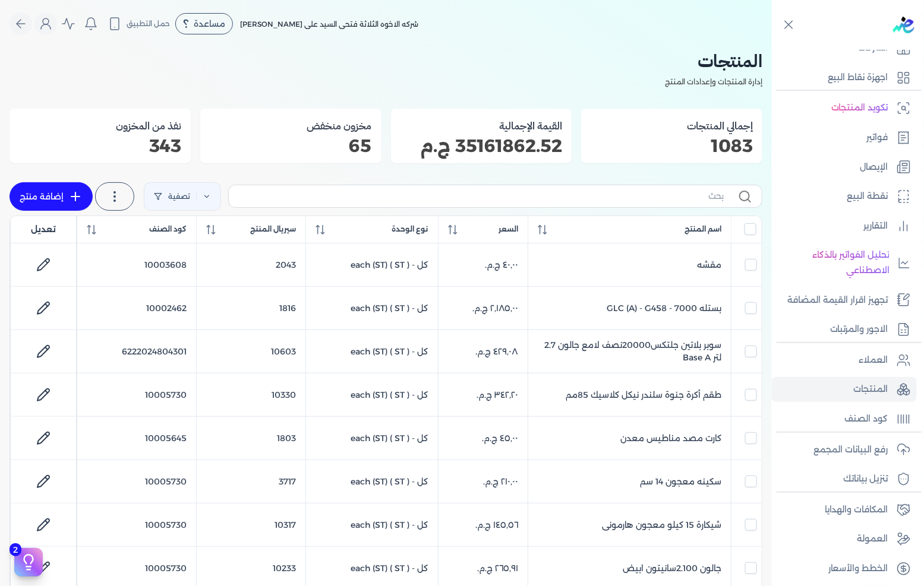  What do you see at coordinates (630, 439) in the screenshot?
I see `td: كارت مصد مناطيس معدن` at bounding box center [630, 439].